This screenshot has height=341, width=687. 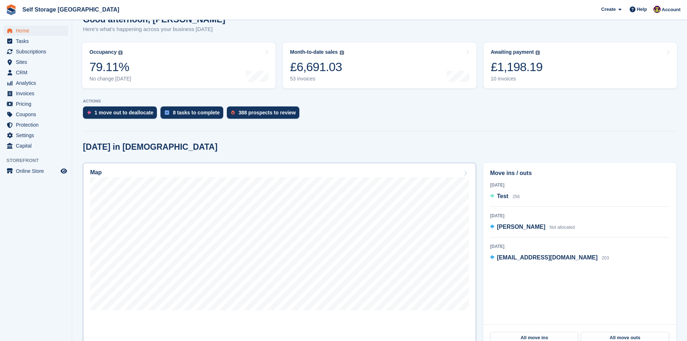 What do you see at coordinates (516, 196) in the screenshot?
I see `span: 256` at bounding box center [516, 196].